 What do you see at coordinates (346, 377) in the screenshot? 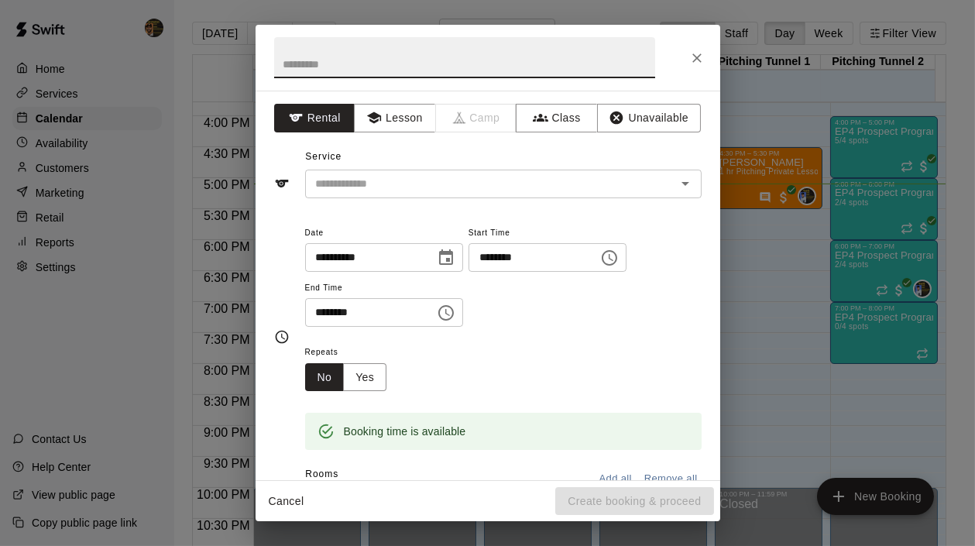
I see `div: outlined button group` at bounding box center [346, 377].